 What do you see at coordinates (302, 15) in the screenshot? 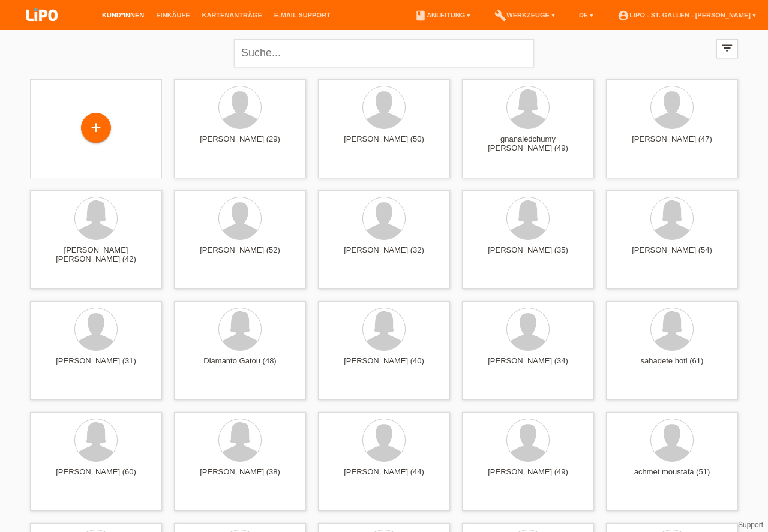
I see `a: E-Mail Support` at bounding box center [302, 15].